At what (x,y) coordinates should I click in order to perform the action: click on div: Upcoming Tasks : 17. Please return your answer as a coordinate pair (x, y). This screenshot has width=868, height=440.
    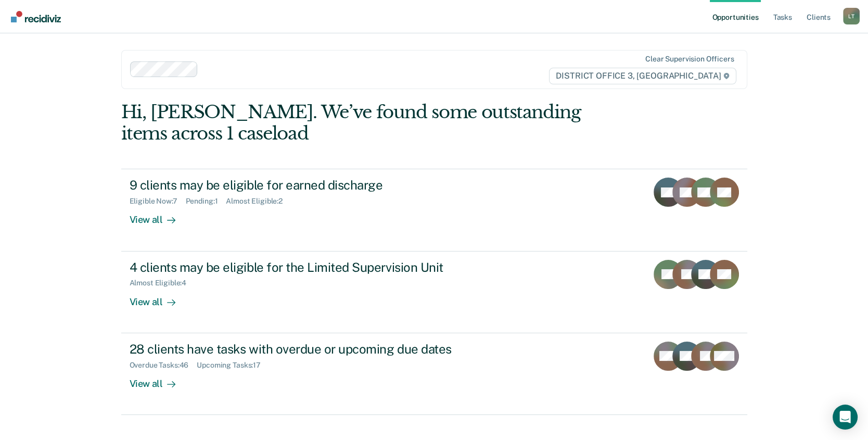
    Looking at the image, I should click on (232, 365).